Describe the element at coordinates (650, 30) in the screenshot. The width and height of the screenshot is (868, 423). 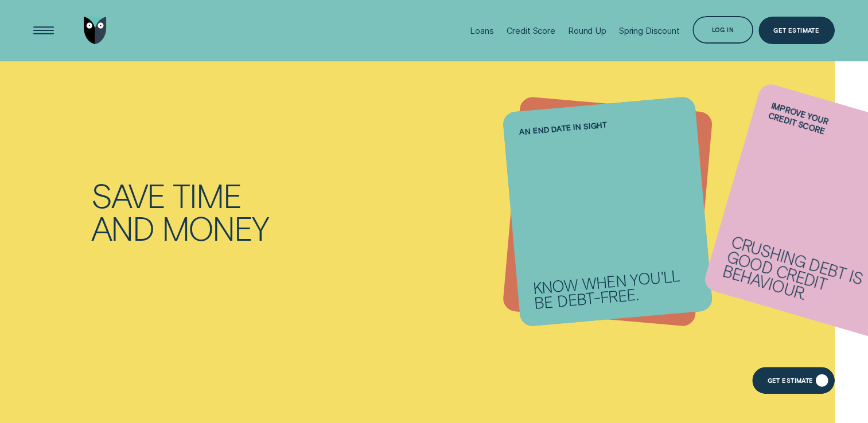
I see `div: Spring Discount` at that location.